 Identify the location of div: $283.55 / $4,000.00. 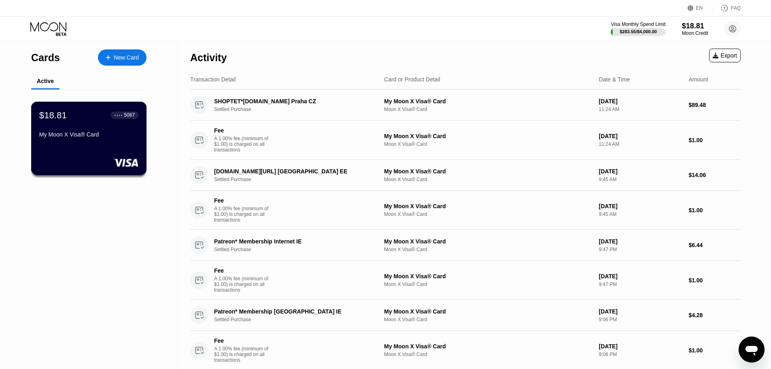
(638, 32).